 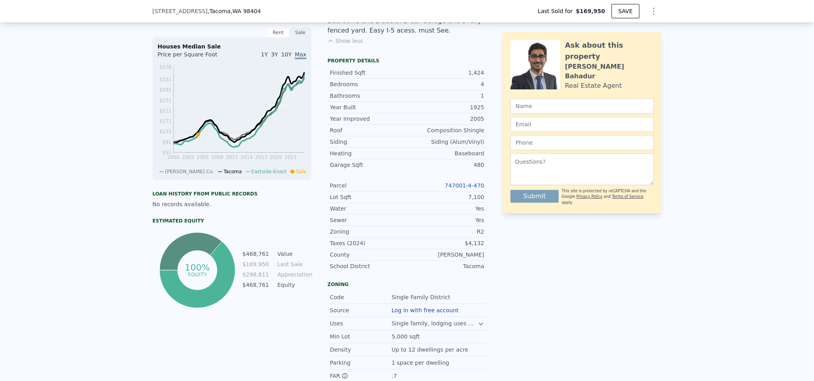 What do you see at coordinates (593, 86) in the screenshot?
I see `div: Real Estate Agent` at bounding box center [593, 86].